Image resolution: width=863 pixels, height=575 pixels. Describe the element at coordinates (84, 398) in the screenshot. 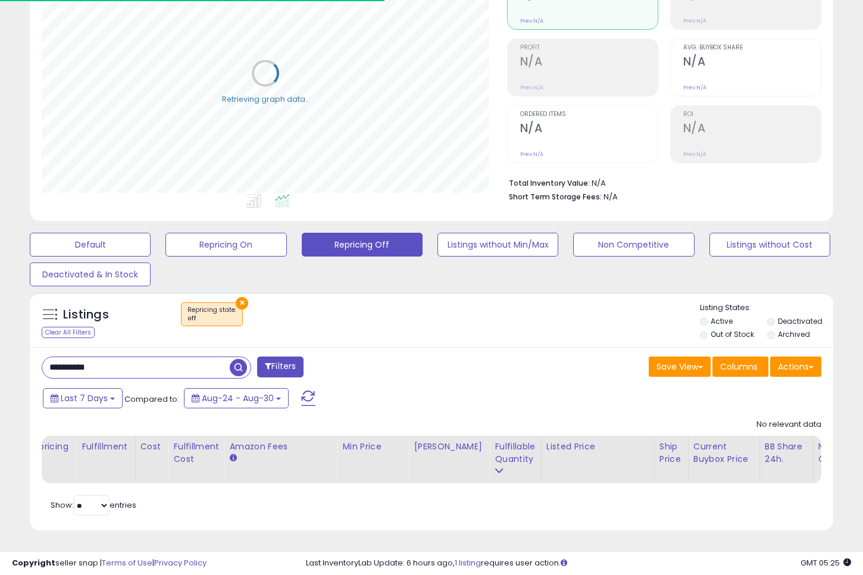

I see `span: Last 7 Days` at that location.